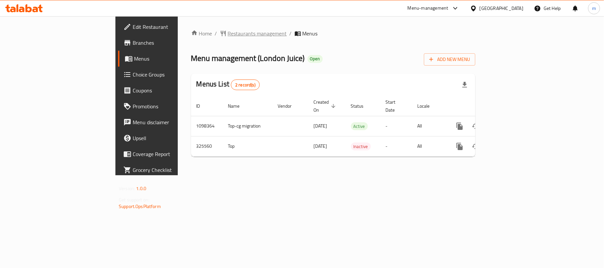 This screenshot has width=604, height=268. Describe the element at coordinates (141, 189) in the screenshot. I see `span: 1.0.0` at that location.